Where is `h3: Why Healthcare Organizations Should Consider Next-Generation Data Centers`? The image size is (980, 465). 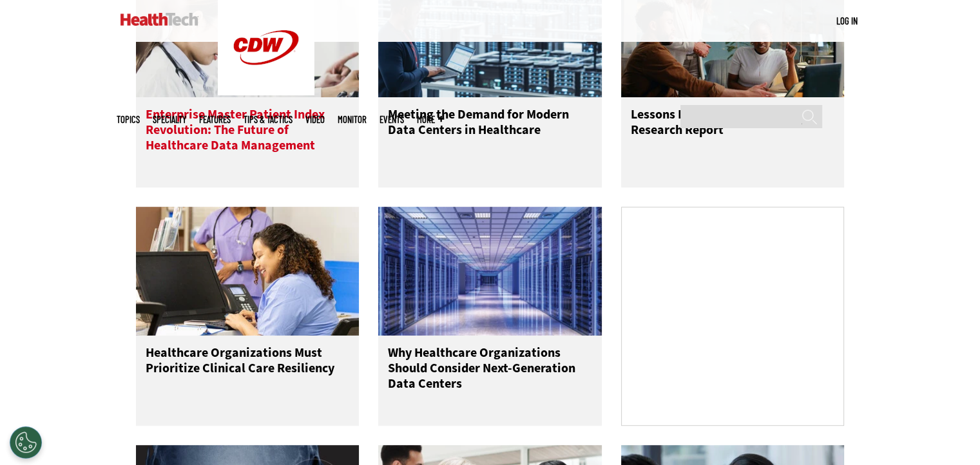 h3: Why Healthcare Organizations Should Consider Next-Generation Data Centers is located at coordinates (490, 371).